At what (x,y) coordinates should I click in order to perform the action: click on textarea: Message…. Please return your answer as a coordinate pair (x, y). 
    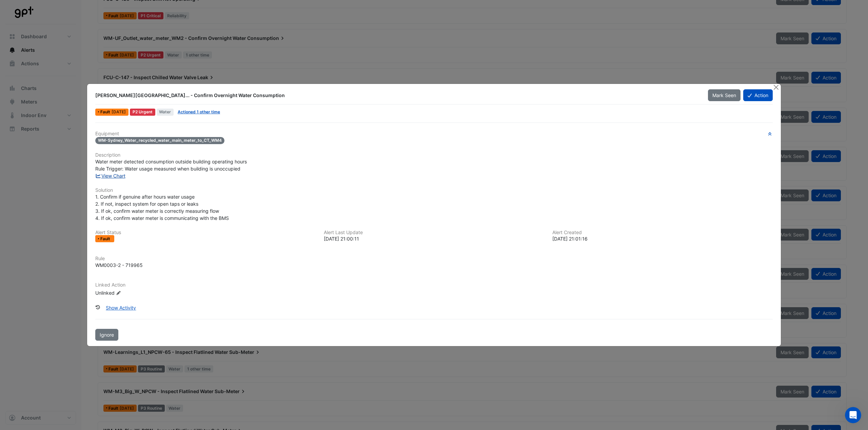
    Looking at the image, I should click on (67, 213).